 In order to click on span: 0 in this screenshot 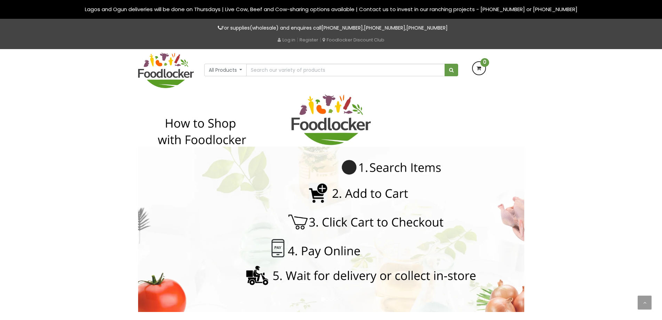, I will do `click(484, 62)`.